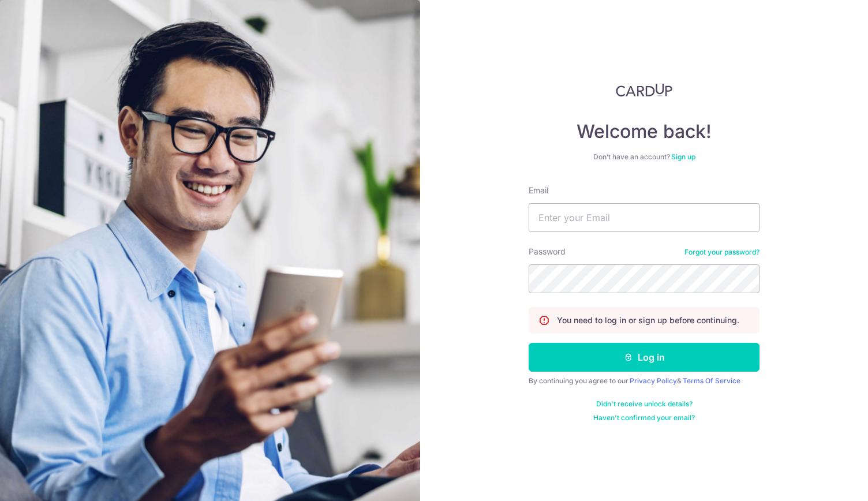 The image size is (868, 501). Describe the element at coordinates (722, 252) in the screenshot. I see `a: Forgot your password?` at that location.